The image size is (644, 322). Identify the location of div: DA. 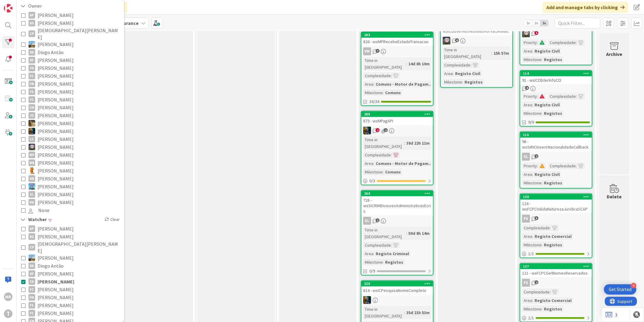
(32, 52).